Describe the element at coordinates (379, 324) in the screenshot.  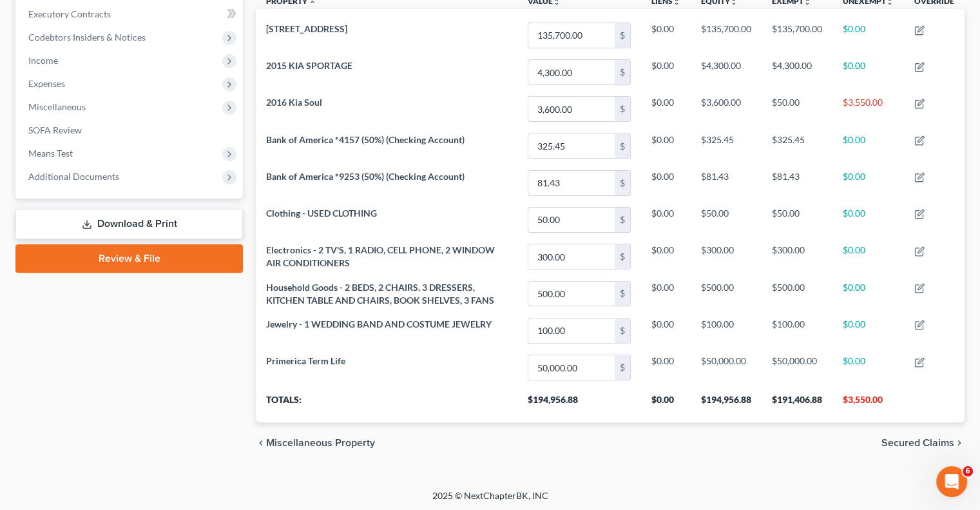
I see `span: Jewelry - 1 WEDDING BAND AND COSTUME JEWELRY` at that location.